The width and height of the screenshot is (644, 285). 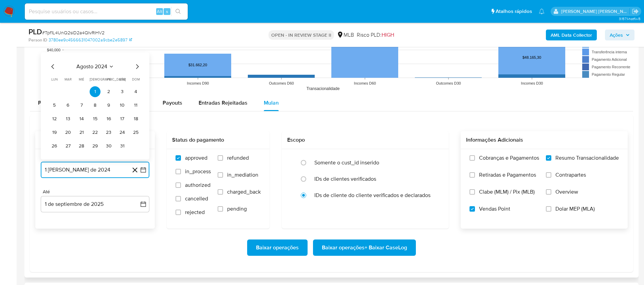 What do you see at coordinates (571, 35) in the screenshot?
I see `b: AML Data Collector` at bounding box center [571, 35].